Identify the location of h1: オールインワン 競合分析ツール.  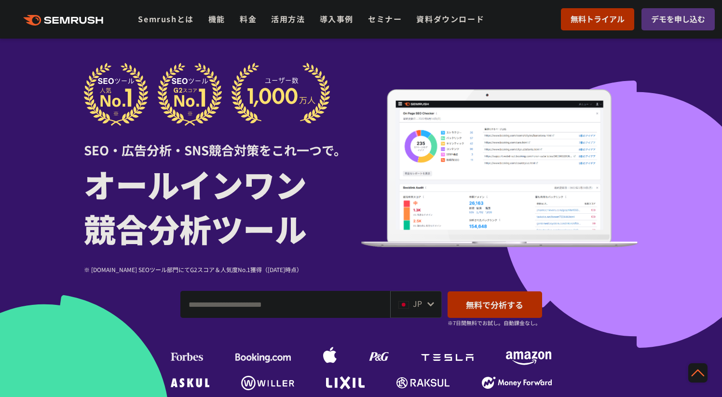
(222, 206).